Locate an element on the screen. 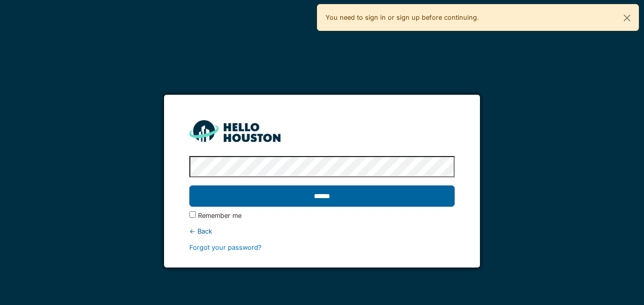 The height and width of the screenshot is (305, 644). a: Forgot your password? is located at coordinates (226, 247).